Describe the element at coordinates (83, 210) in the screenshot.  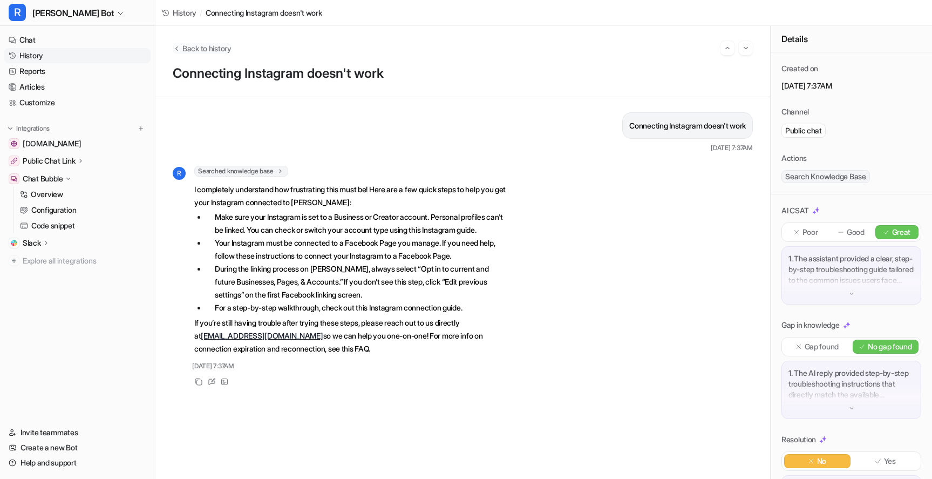
I see `a: Configuration` at that location.